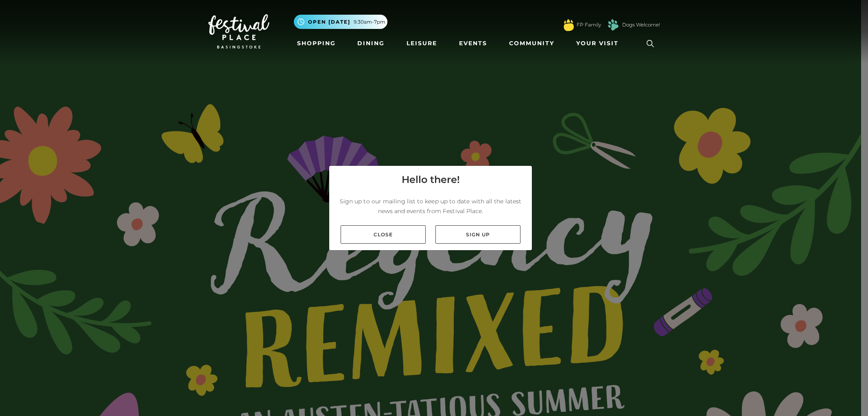  I want to click on a: FP Family, so click(589, 25).